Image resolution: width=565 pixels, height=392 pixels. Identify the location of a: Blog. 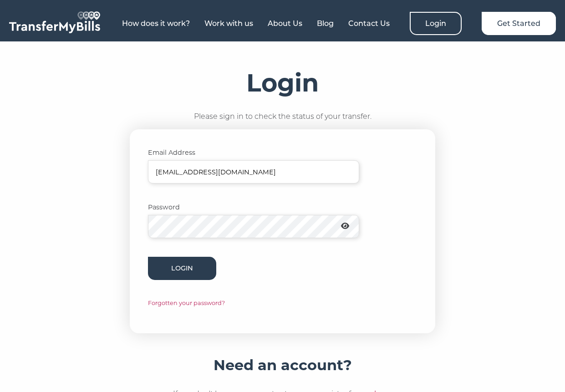
(325, 23).